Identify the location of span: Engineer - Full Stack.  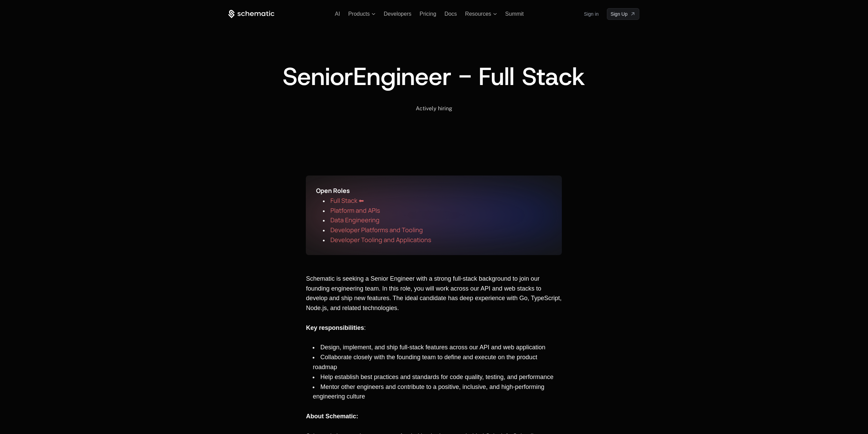
(469, 76).